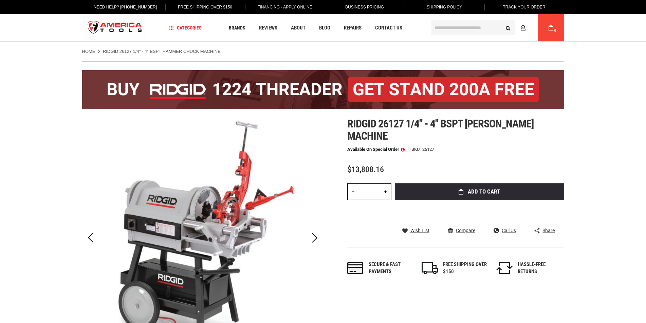 Image resolution: width=646 pixels, height=323 pixels. What do you see at coordinates (539, 268) in the screenshot?
I see `div: HASSLE-FREE RETURNS` at bounding box center [539, 268].